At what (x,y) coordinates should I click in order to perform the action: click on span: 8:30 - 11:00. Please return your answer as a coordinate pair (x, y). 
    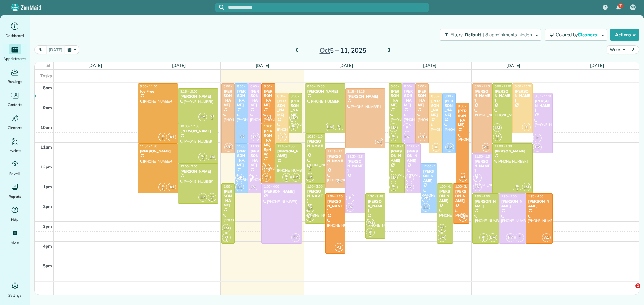
    Looking at the image, I should click on (286, 96).